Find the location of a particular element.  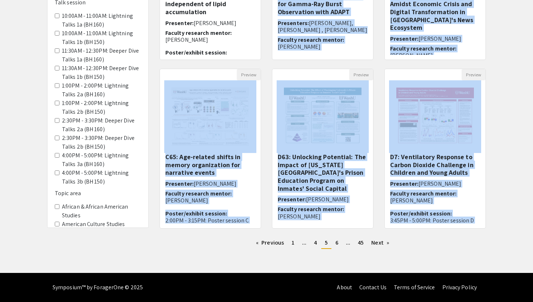

a: Contact Us is located at coordinates (373, 287).